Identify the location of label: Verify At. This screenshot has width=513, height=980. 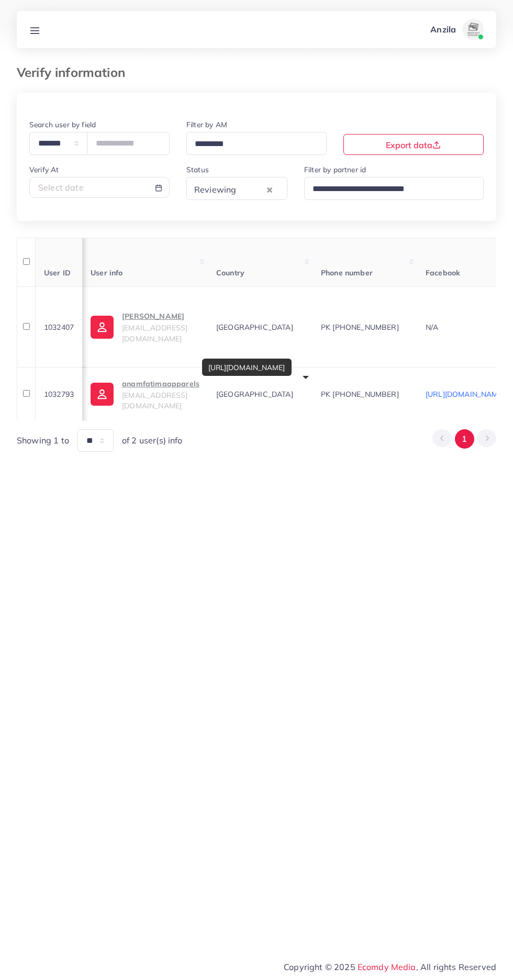
(44, 170).